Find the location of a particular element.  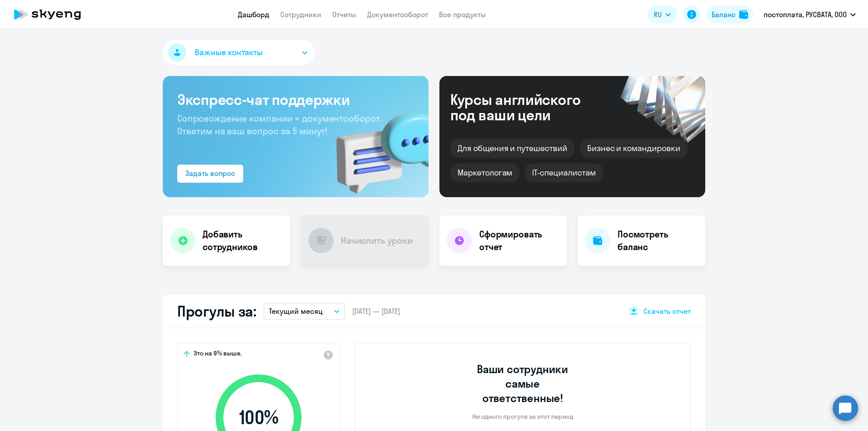

span: Важные контакты is located at coordinates (228, 53).